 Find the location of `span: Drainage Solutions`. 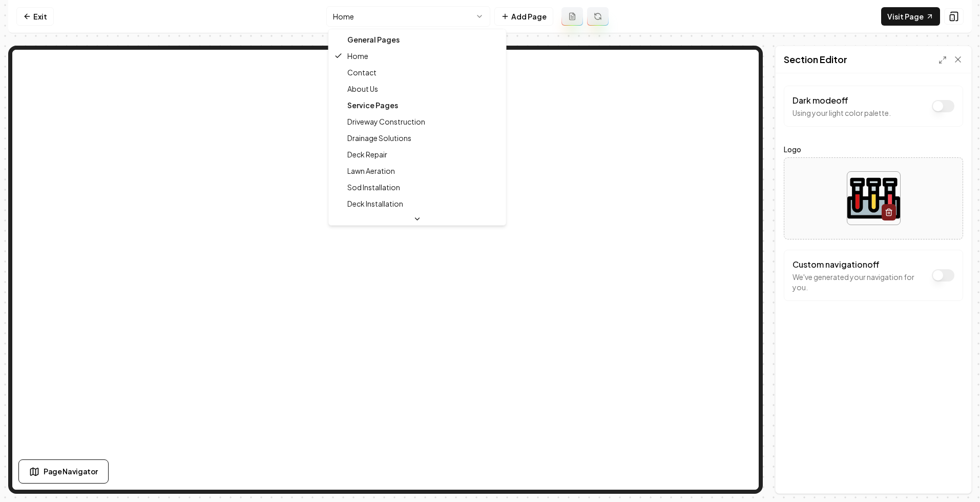

span: Drainage Solutions is located at coordinates (380, 138).